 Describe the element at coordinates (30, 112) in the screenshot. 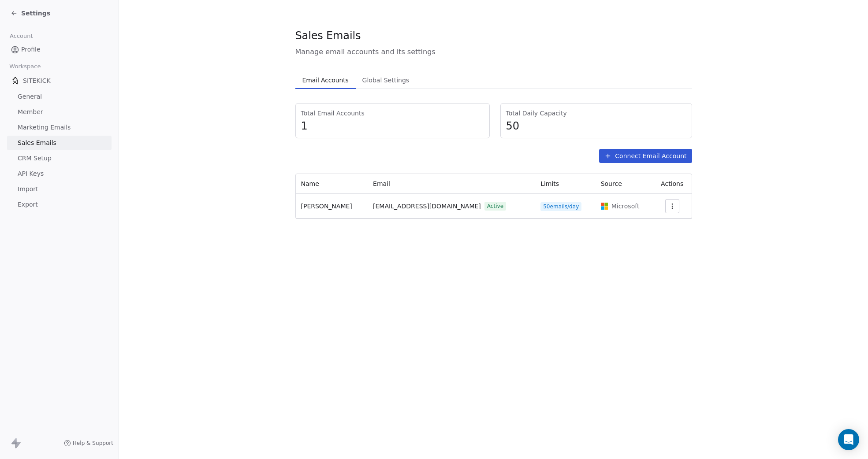

I see `span: Member` at that location.